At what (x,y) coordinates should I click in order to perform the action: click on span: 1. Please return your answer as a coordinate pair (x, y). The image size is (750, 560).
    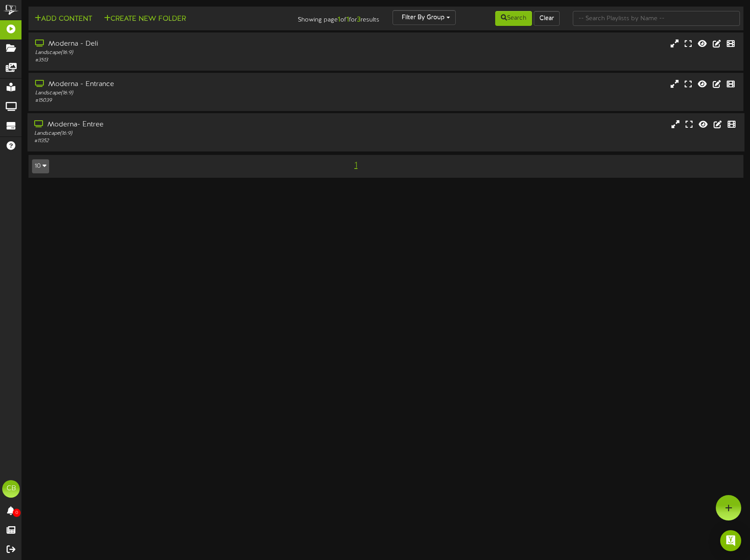
    Looking at the image, I should click on (356, 165).